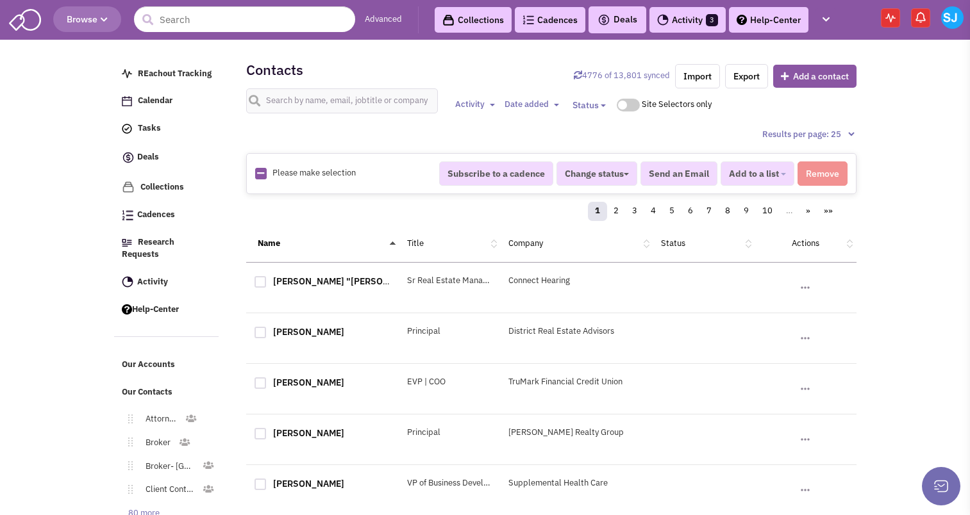  Describe the element at coordinates (470, 104) in the screenshot. I see `span: Activity` at that location.